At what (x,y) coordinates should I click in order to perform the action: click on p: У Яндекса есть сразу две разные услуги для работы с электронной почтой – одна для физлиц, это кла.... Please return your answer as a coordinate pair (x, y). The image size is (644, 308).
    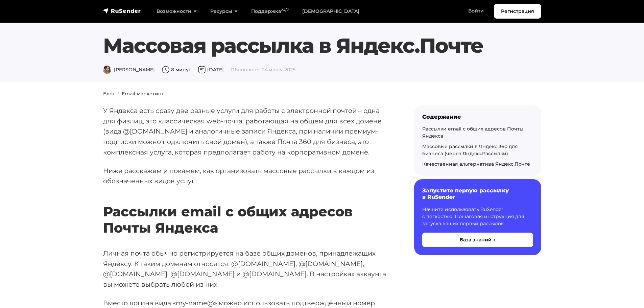
    Looking at the image, I should click on (248, 132).